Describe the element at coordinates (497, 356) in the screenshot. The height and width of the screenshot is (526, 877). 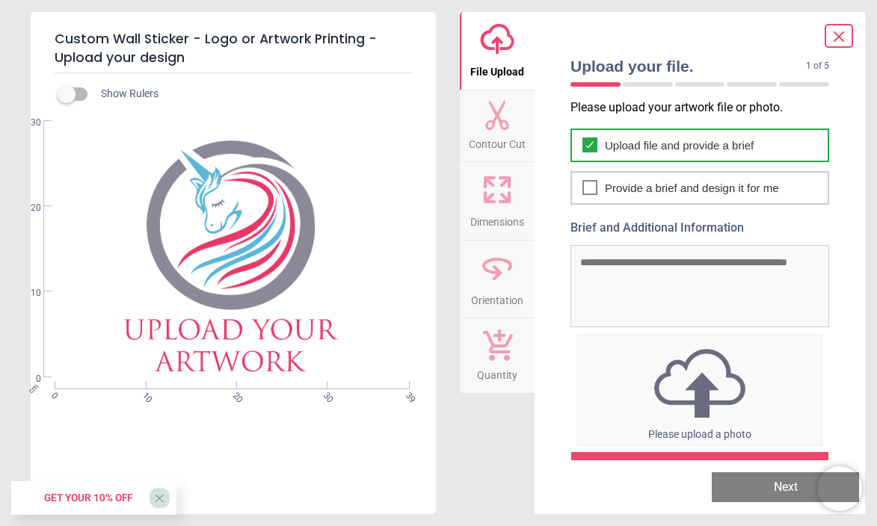
I see `button: Quantity` at that location.